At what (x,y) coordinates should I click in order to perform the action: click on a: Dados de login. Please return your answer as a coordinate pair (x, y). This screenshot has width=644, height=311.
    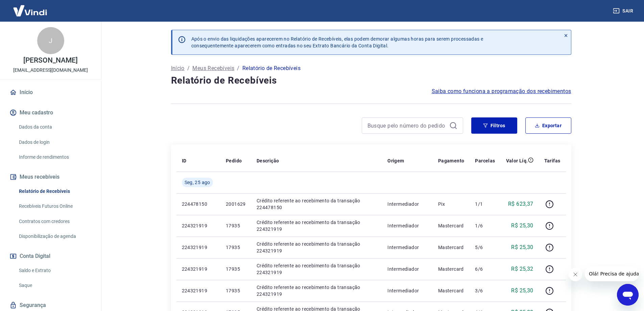
    Looking at the image, I should click on (55, 142).